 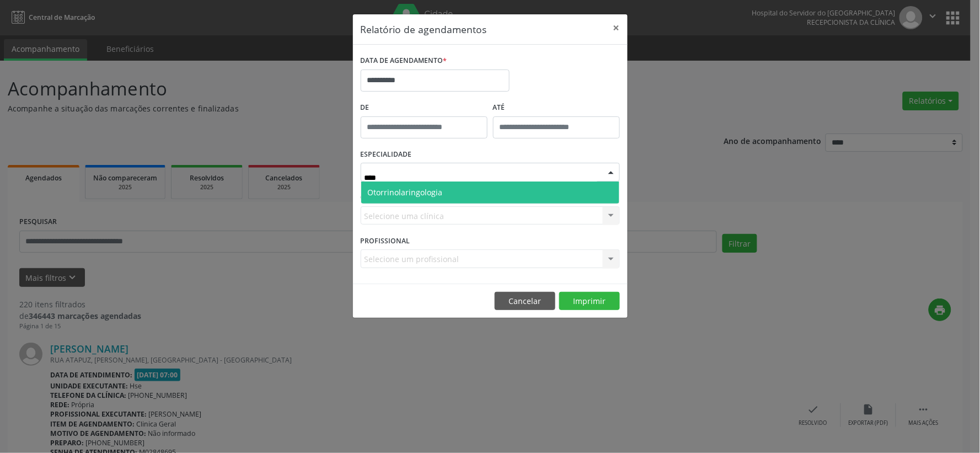 What do you see at coordinates (405, 192) in the screenshot?
I see `span: Otorrinolaringologia` at bounding box center [405, 192].